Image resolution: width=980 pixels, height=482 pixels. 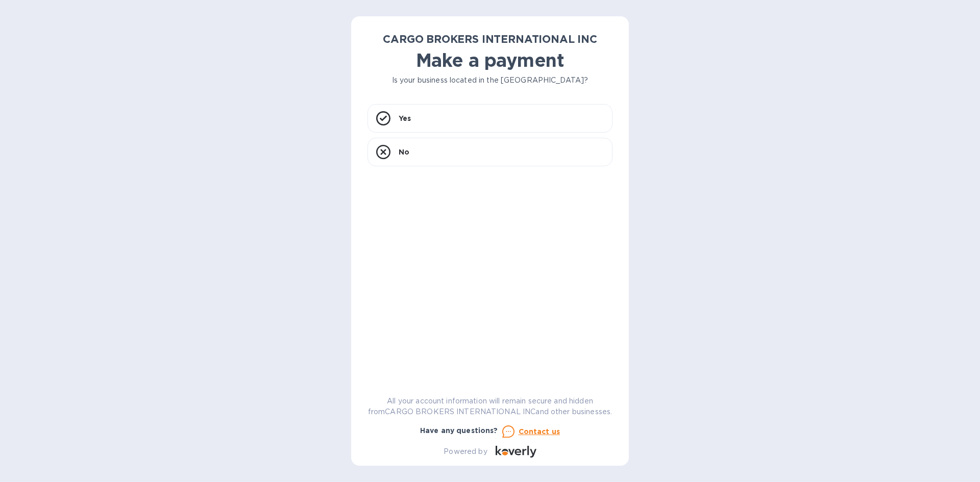 I want to click on u: Contact us, so click(x=539, y=432).